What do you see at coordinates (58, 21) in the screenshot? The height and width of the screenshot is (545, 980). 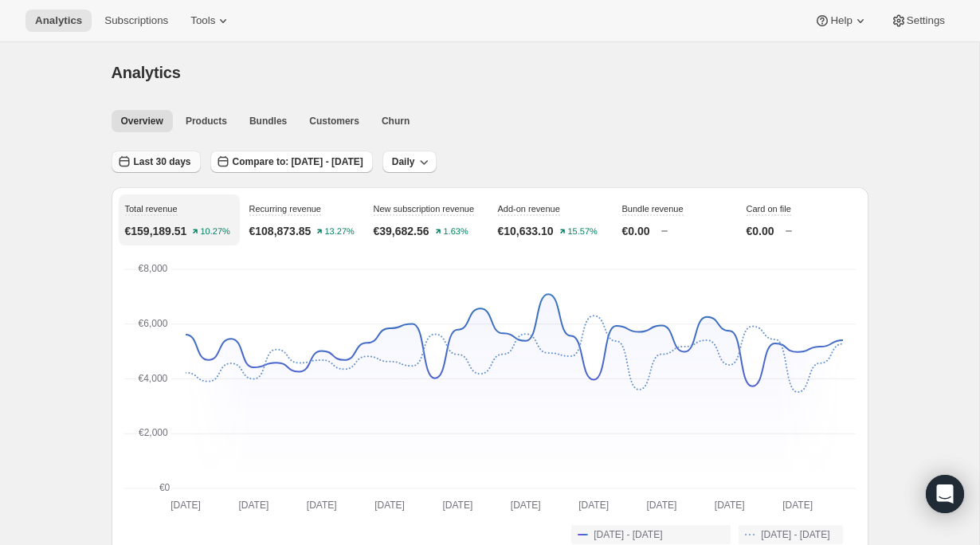 I see `button: Analytics` at bounding box center [58, 21].